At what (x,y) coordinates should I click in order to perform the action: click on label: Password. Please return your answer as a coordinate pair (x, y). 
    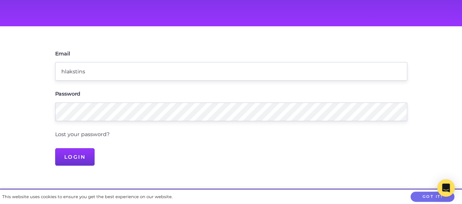
    Looking at the image, I should click on (68, 94).